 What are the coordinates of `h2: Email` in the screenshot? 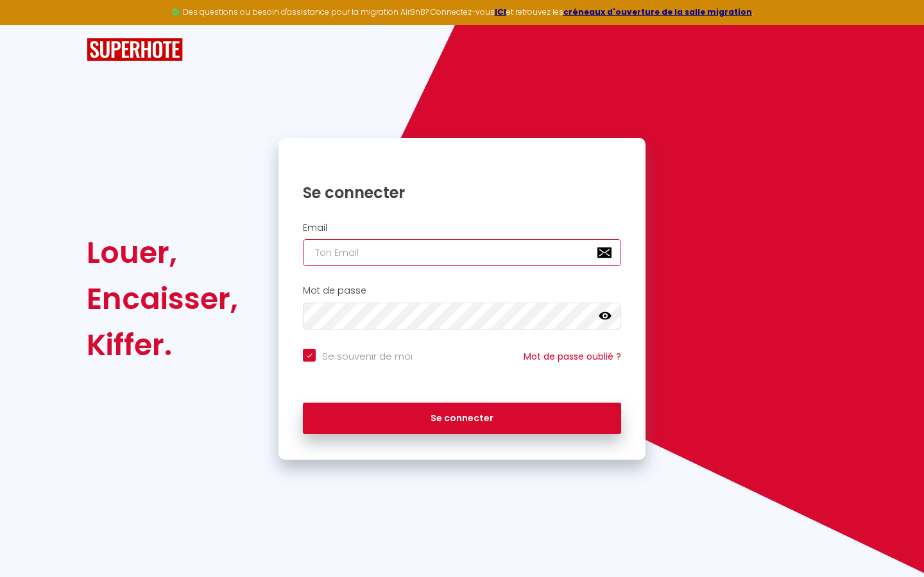 It's located at (462, 228).